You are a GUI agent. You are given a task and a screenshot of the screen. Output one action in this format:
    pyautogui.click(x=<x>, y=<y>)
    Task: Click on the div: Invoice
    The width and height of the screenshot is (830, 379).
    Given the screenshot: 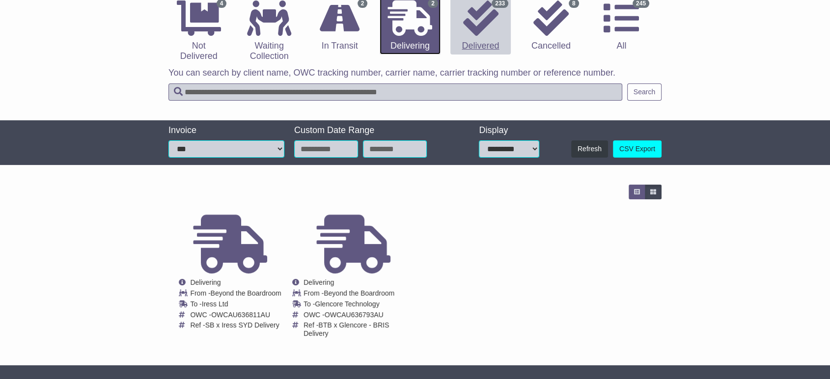 What is the action you would take?
    pyautogui.click(x=227, y=131)
    